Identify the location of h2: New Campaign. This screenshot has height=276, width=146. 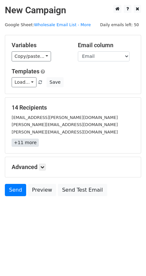
(73, 10).